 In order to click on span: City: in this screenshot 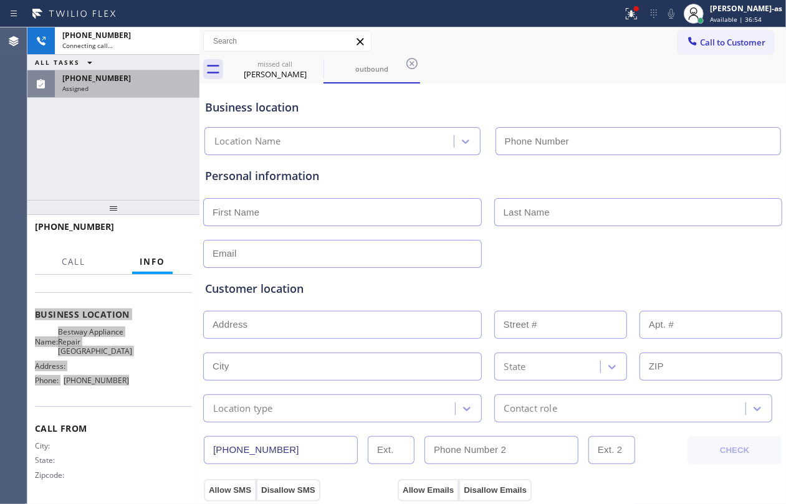, I will do `click(51, 446)`.